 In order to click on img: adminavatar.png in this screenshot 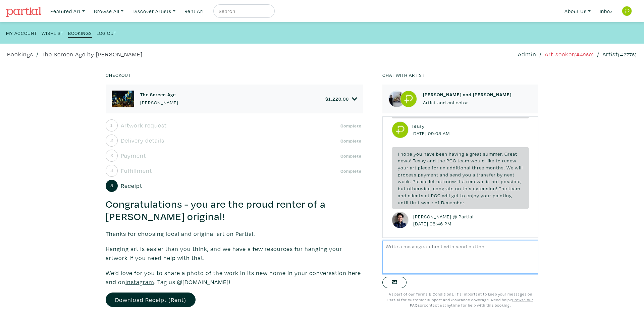, I will do `click(400, 220)`.